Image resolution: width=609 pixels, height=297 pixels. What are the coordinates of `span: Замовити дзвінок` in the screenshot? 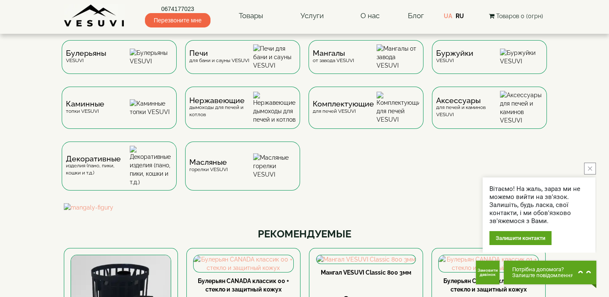 It's located at (488, 273).